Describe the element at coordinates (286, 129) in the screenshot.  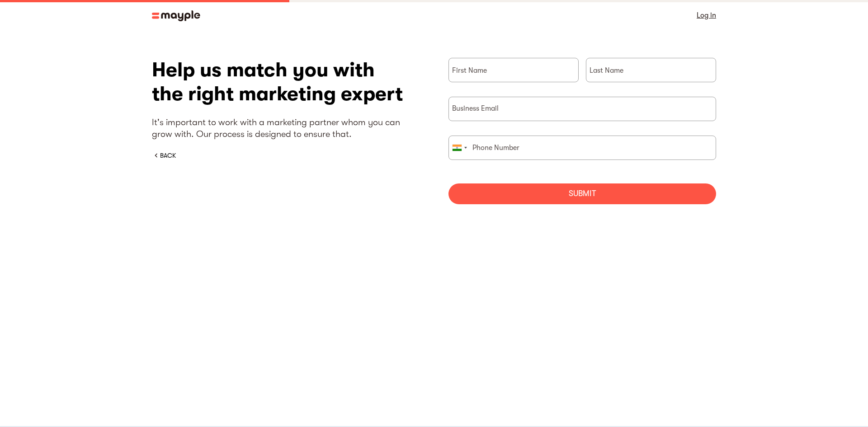
I see `p: It's important to work with a marketing partner whom you can grow with. Our process is designed t...` at that location.